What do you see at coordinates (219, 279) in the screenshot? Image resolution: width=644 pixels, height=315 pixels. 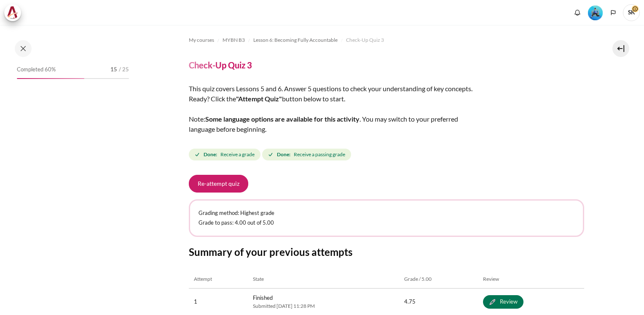 I see `th: Attempt` at bounding box center [219, 279].